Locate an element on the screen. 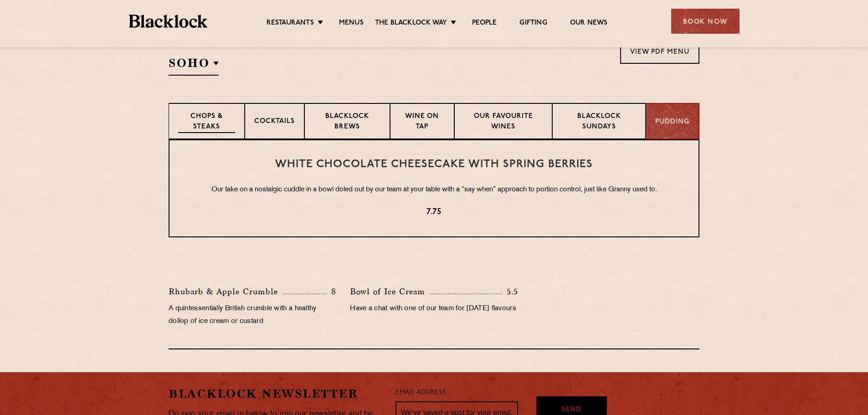 This screenshot has width=868, height=415. p: 7.75 is located at coordinates (434, 212).